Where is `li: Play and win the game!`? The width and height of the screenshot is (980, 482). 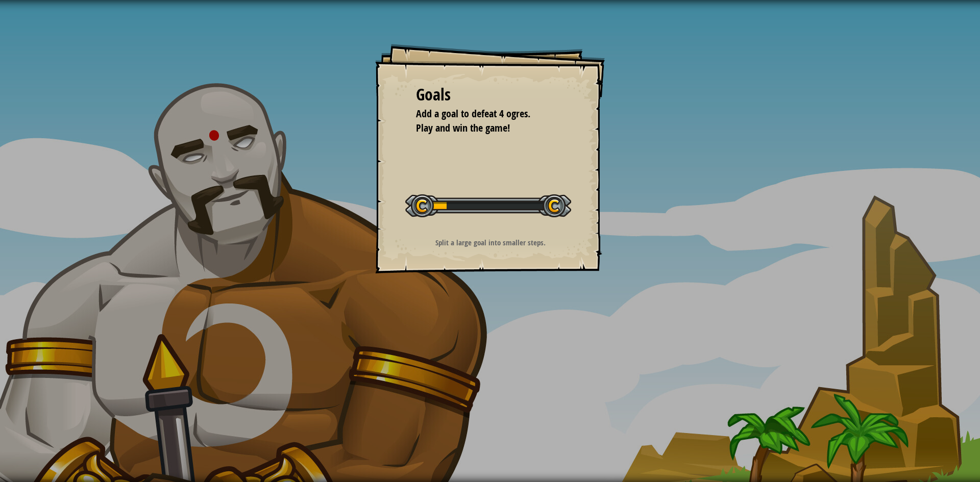
li: Play and win the game! is located at coordinates (482, 128).